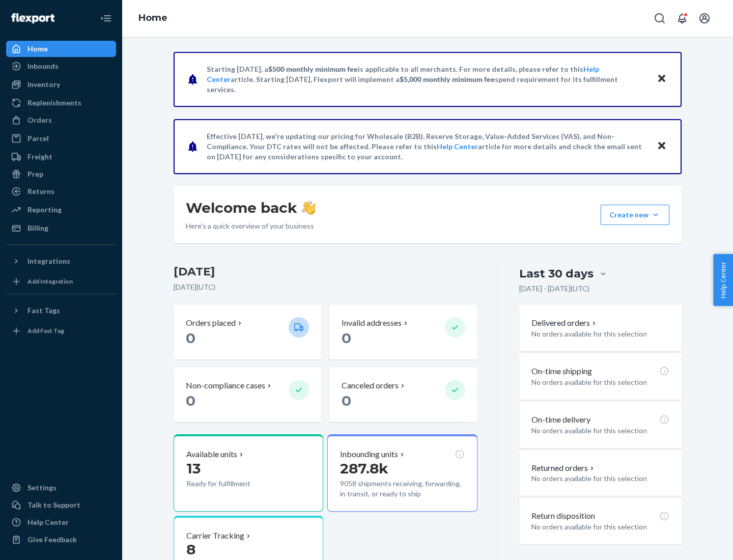 The height and width of the screenshot is (560, 733). What do you see at coordinates (250, 226) in the screenshot?
I see `p: Here’s a quick overview of your business` at bounding box center [250, 226].